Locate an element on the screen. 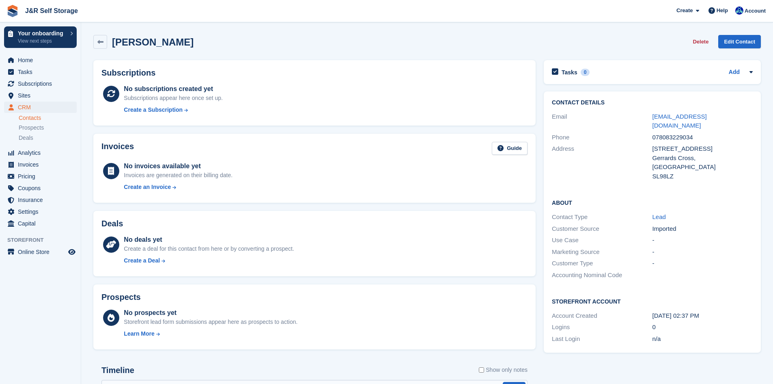 The width and height of the screenshot is (773, 384). h2: About is located at coordinates (652, 202).